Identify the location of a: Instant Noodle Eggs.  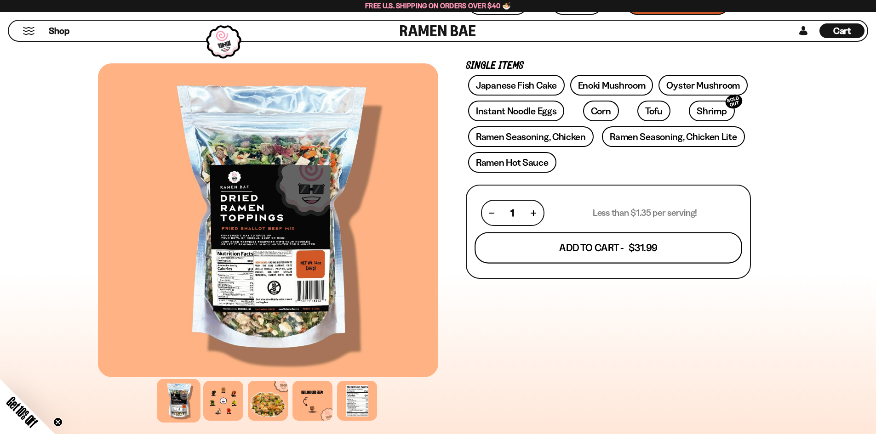
(516, 111).